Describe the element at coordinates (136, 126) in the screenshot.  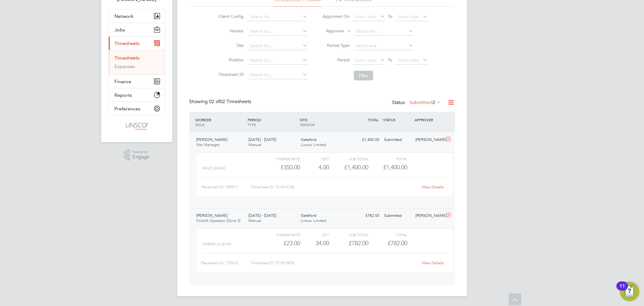
I see `img: linsco-logo-retina.png` at that location.